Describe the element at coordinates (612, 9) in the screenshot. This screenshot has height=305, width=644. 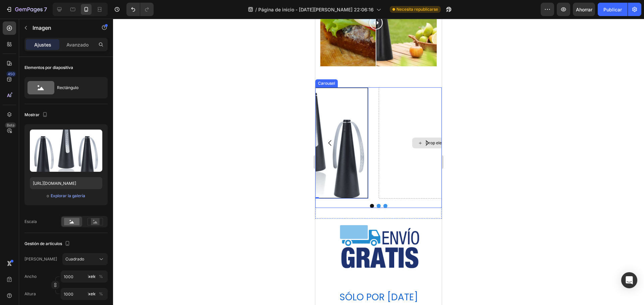
I see `button: Publicar` at that location.